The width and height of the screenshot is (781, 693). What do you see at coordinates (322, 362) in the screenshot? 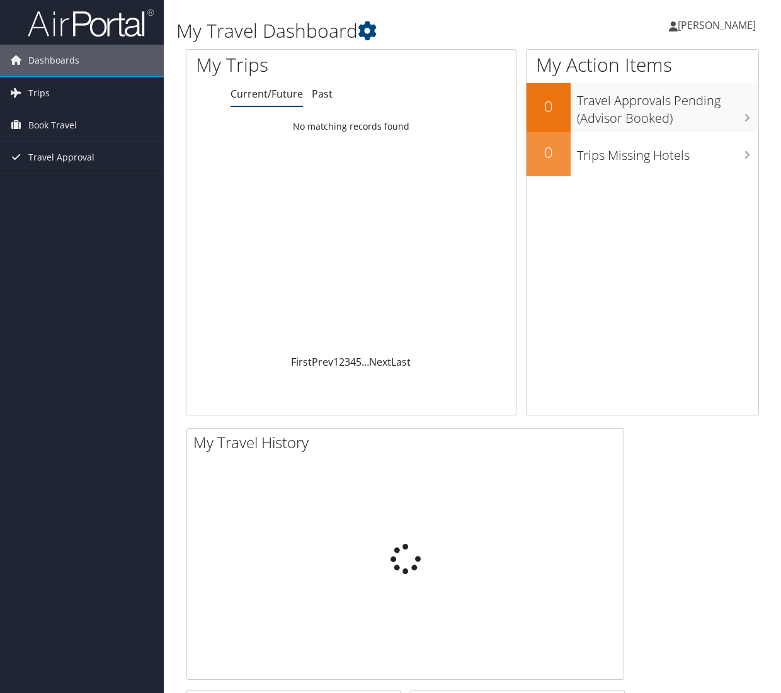
I see `a: Prev` at bounding box center [322, 362].